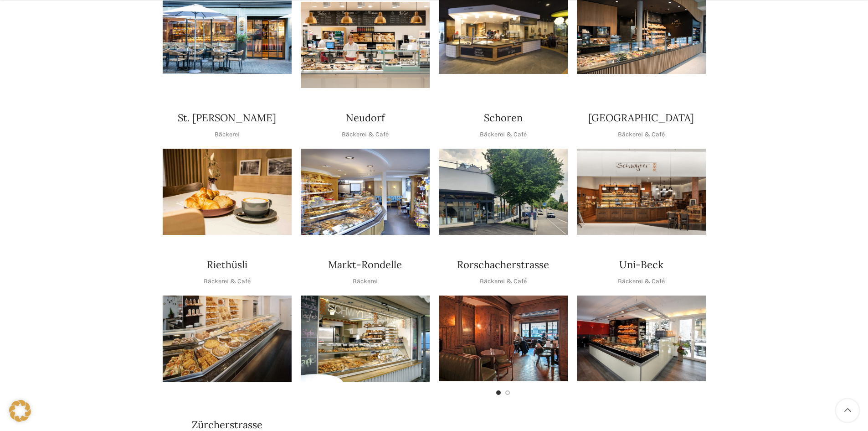 The width and height of the screenshot is (868, 431). I want to click on div: 1 / 2, so click(503, 339).